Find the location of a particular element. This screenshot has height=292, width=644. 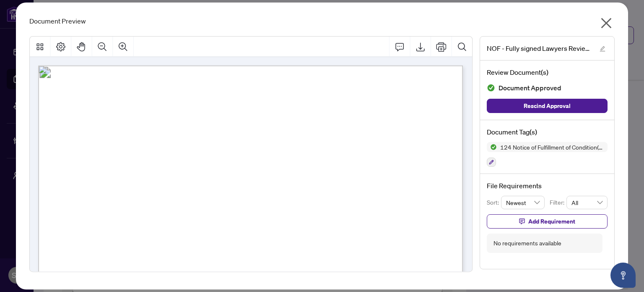

div: Document Preview is located at coordinates (322, 21).